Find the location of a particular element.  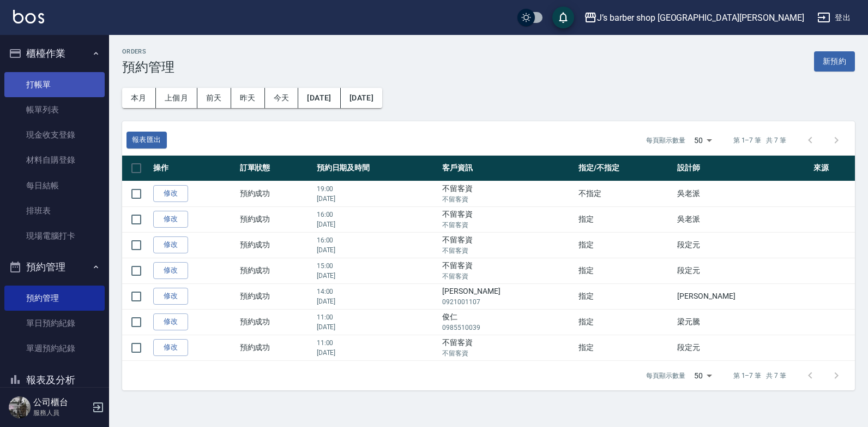

a: 帳單列表 is located at coordinates (55, 109).